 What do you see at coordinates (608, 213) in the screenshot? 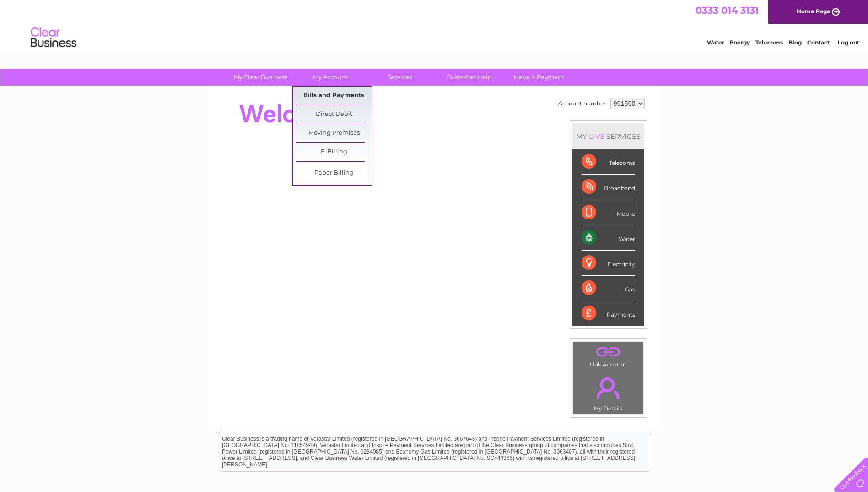
I see `div: Mobile` at bounding box center [608, 213].